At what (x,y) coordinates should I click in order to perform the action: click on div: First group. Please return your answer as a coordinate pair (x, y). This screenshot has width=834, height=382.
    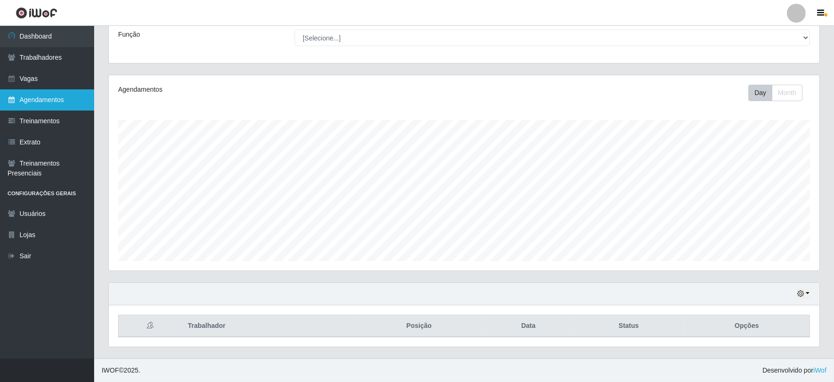
    Looking at the image, I should click on (775, 93).